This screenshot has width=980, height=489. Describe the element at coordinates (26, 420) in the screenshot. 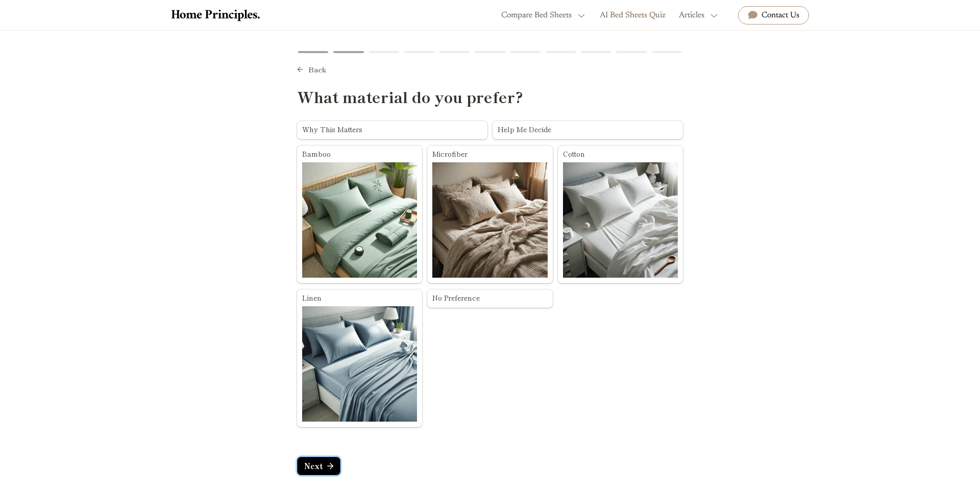

I see `button: Next` at that location.